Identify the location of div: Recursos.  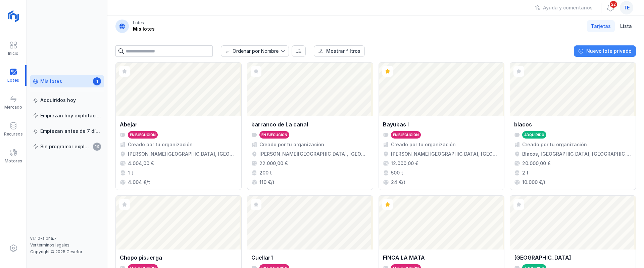
(13, 134).